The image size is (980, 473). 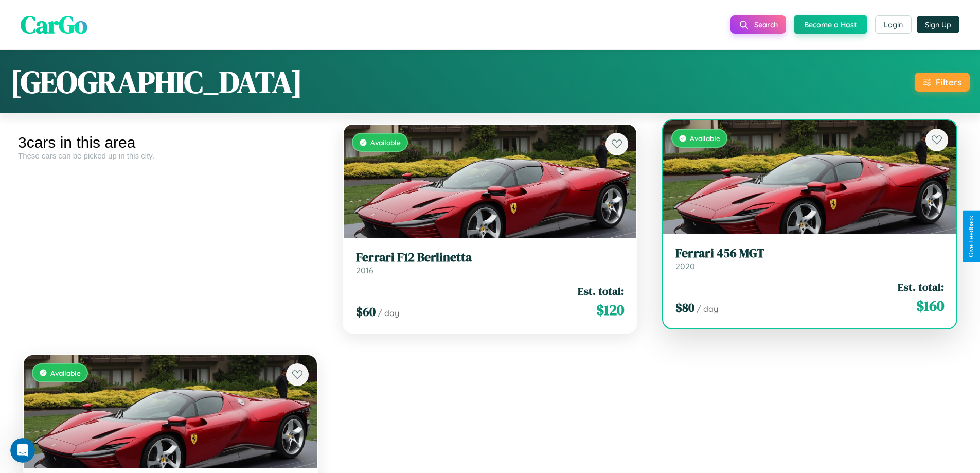 What do you see at coordinates (893, 25) in the screenshot?
I see `button: Login` at bounding box center [893, 25].